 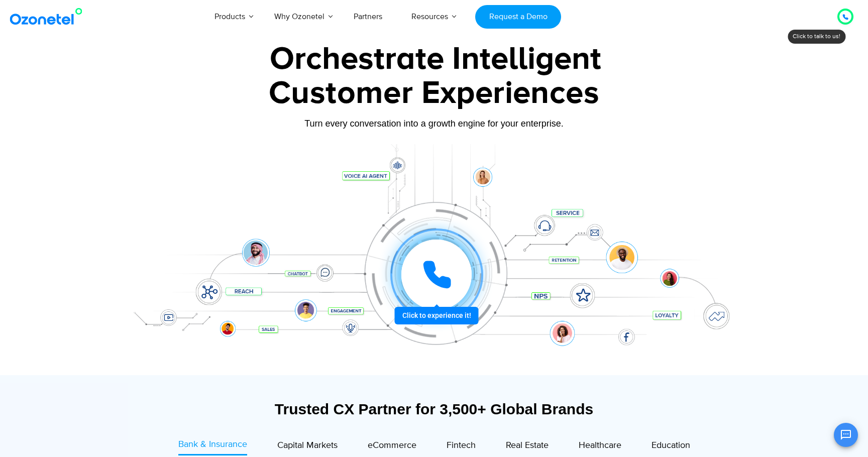 What do you see at coordinates (527, 447) in the screenshot?
I see `a: Real Estate` at bounding box center [527, 447].